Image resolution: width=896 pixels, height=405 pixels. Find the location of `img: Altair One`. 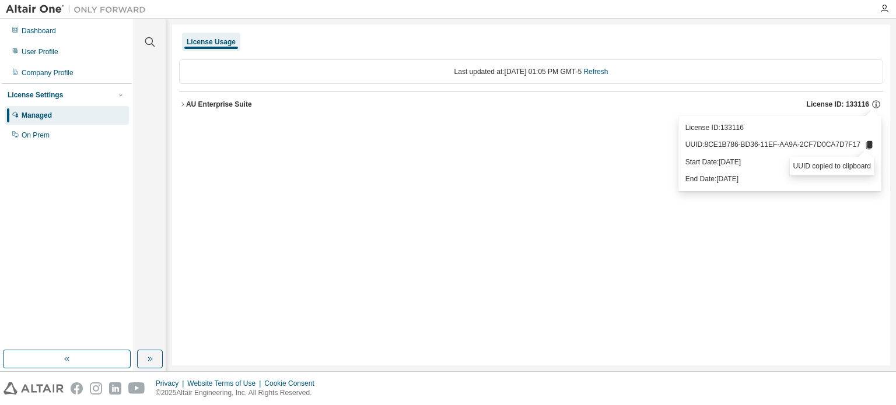

img: Altair One is located at coordinates (79, 9).